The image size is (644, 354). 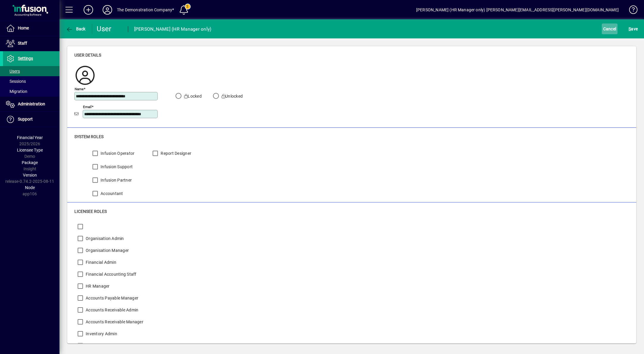 What do you see at coordinates (31, 43) in the screenshot?
I see `a: Staff` at bounding box center [31, 43].